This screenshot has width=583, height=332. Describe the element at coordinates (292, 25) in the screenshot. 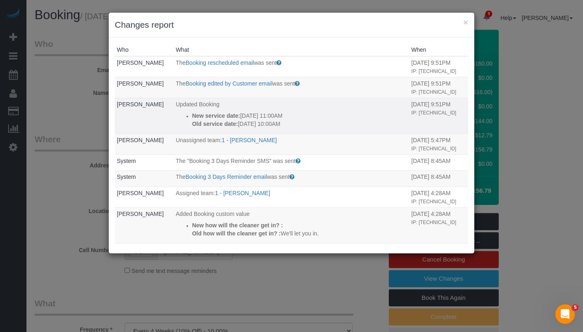

I see `h3: Changes report` at that location.